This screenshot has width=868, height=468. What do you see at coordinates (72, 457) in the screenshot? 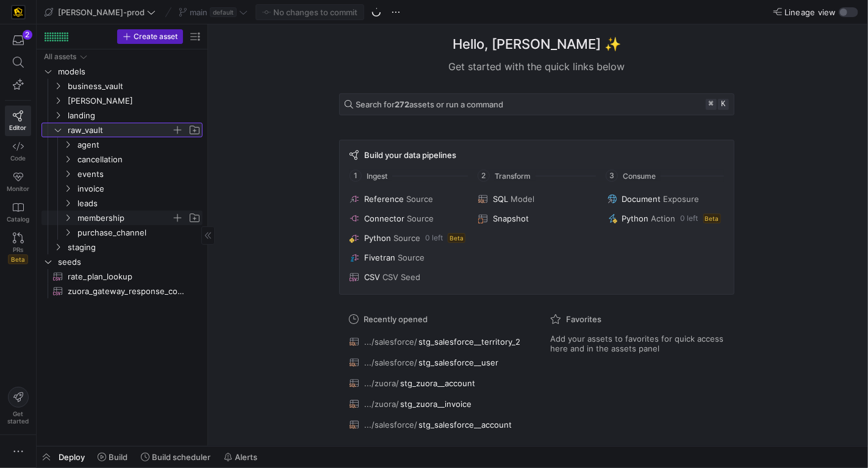
I see `span: Deploy` at bounding box center [72, 457].